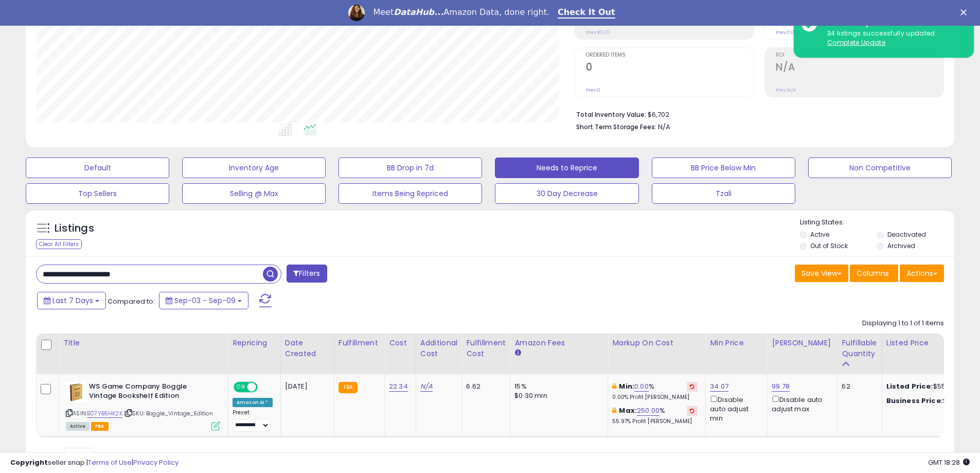  Describe the element at coordinates (670, 55) in the screenshot. I see `span: Ordered Items` at that location.